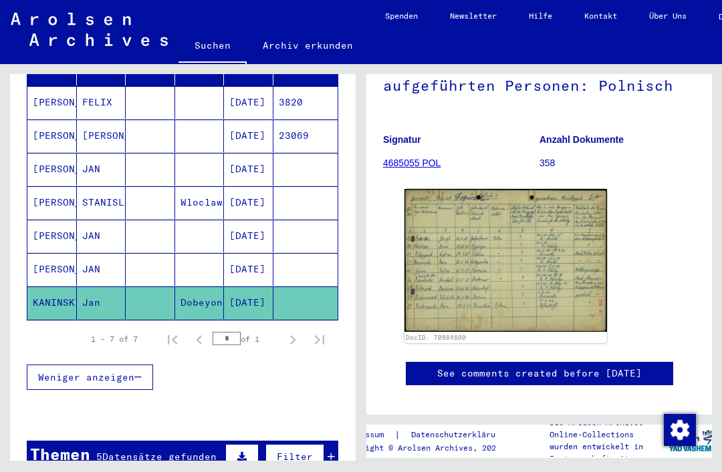 The width and height of the screenshot is (722, 472). Describe the element at coordinates (460, 435) in the screenshot. I see `a: Datenschutzerklärung` at that location.